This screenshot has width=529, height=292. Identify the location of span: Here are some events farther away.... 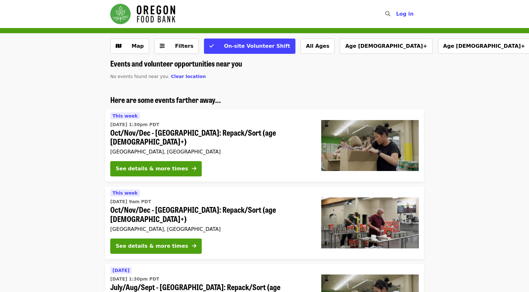
(165, 99).